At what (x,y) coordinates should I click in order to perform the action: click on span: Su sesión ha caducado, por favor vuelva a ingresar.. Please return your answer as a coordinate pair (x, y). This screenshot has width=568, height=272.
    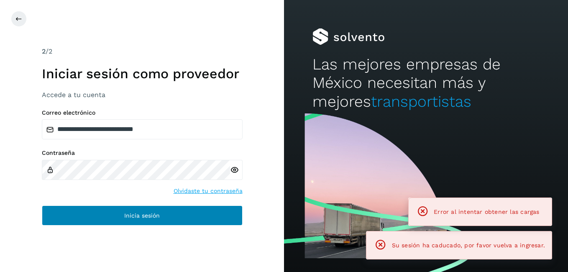
    Looking at the image, I should click on (469, 245).